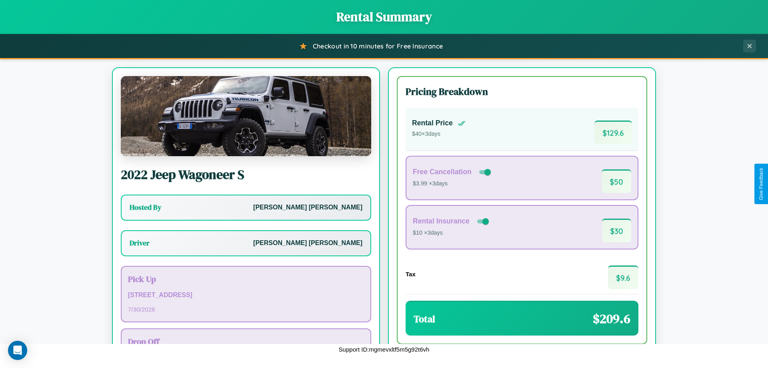 This screenshot has width=768, height=368. I want to click on img: Jeep Wagoneer S, so click(246, 116).